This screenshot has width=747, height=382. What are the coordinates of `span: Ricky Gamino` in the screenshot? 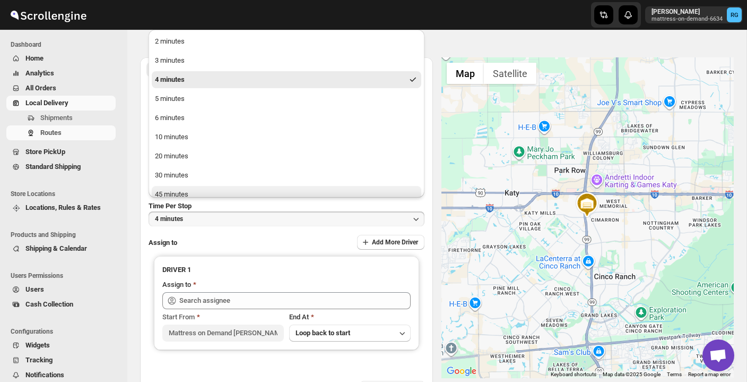 It's located at (734, 15).